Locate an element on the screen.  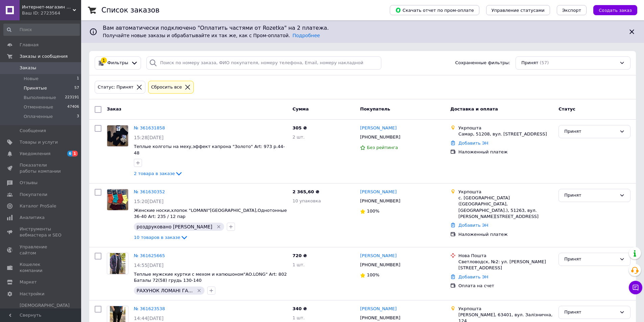
span: Уведомления is located at coordinates (35, 153).